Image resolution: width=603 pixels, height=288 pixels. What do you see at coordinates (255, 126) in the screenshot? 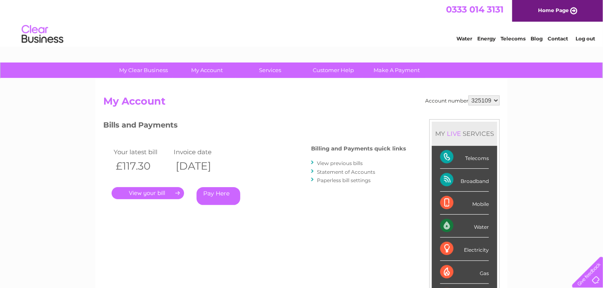
I see `h3: Bills and Payments` at bounding box center [255, 126].